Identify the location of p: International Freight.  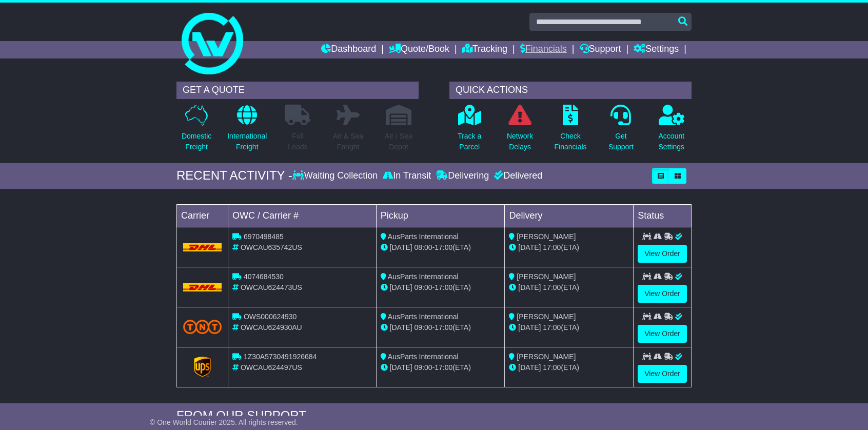
(247, 142).